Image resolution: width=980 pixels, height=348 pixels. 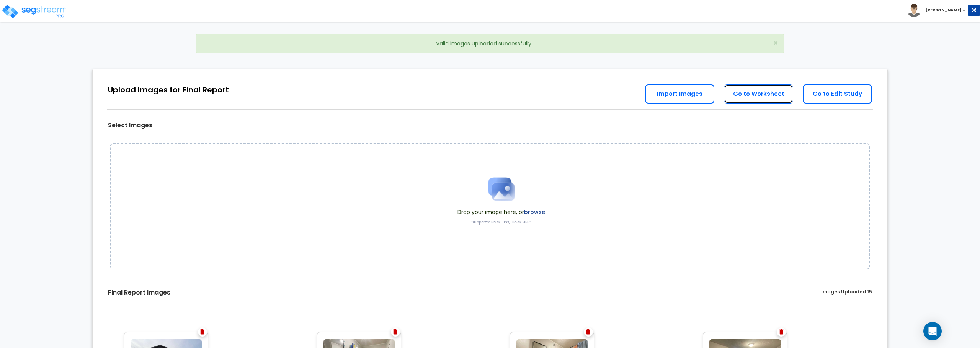 What do you see at coordinates (130, 126) in the screenshot?
I see `label: Select Images` at bounding box center [130, 126].